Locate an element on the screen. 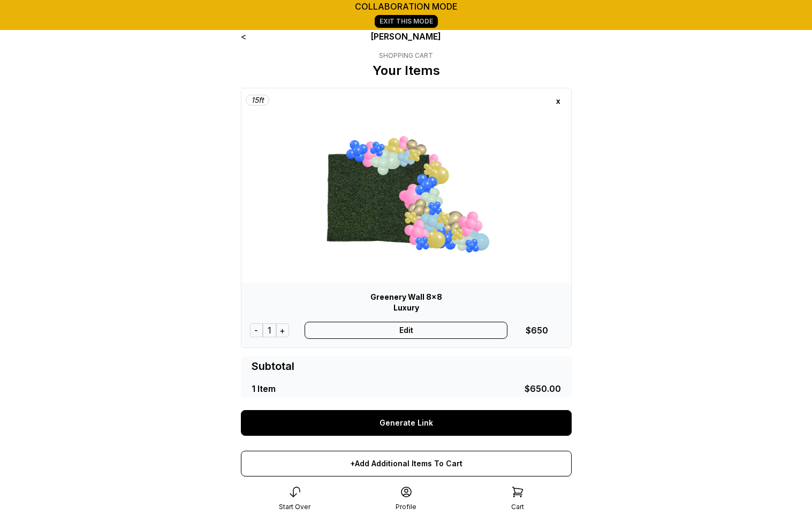 This screenshot has height=515, width=812. div: 1 Item is located at coordinates (263, 388).